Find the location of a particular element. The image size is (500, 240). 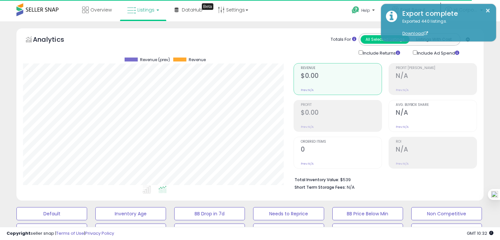

div: Totals For is located at coordinates (343, 39).